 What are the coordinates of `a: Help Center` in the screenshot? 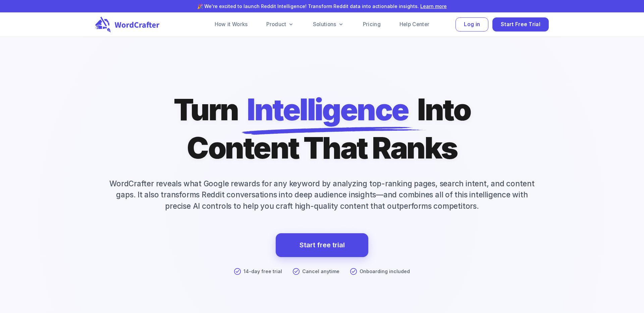 It's located at (415, 25).